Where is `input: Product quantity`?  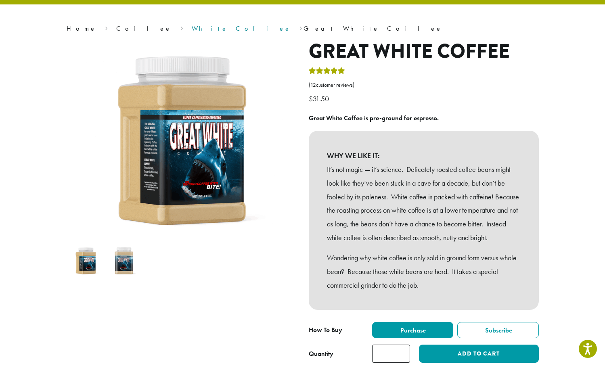 input: Product quantity is located at coordinates (391, 354).